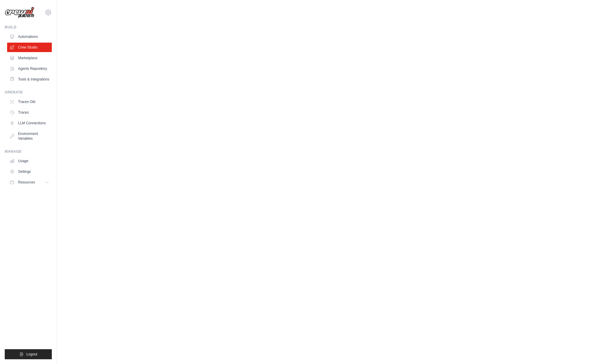 The image size is (612, 364). What do you see at coordinates (20, 13) in the screenshot?
I see `img: Logo` at bounding box center [20, 13].